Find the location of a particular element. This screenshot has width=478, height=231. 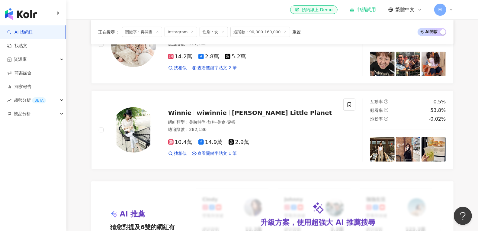

span: rise is located at coordinates (9, 100).